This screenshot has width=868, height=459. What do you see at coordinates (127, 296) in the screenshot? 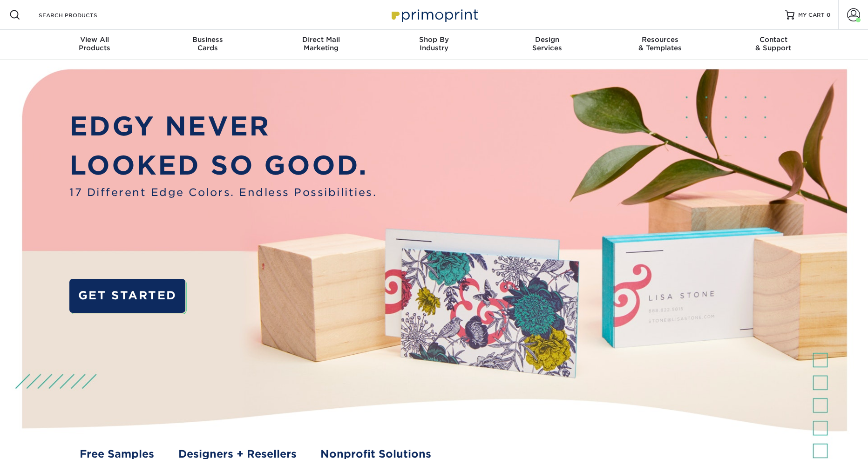
I see `a: GET STARTED` at bounding box center [127, 296].